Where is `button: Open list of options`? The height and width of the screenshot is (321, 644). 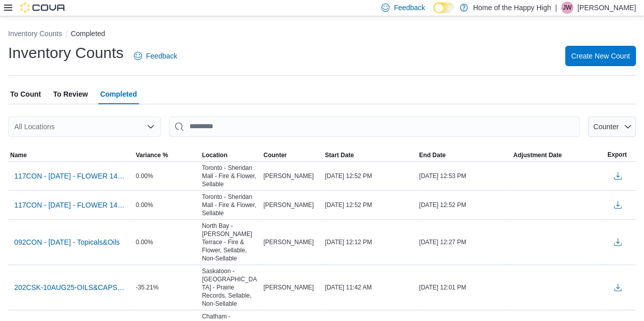 button: Open list of options is located at coordinates (151, 127).